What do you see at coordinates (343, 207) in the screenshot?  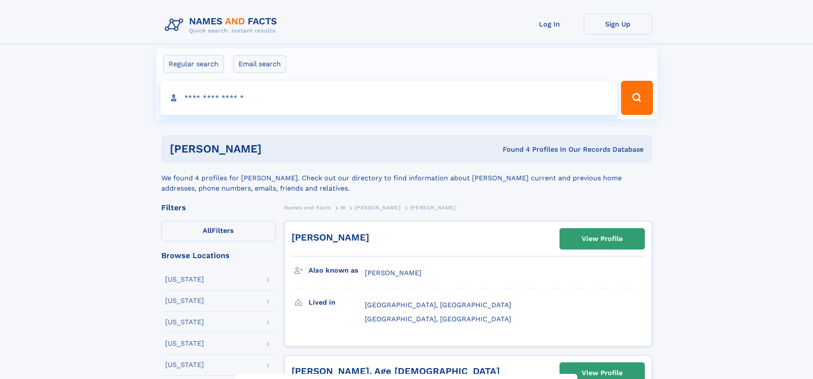 I see `a: M` at bounding box center [343, 207].